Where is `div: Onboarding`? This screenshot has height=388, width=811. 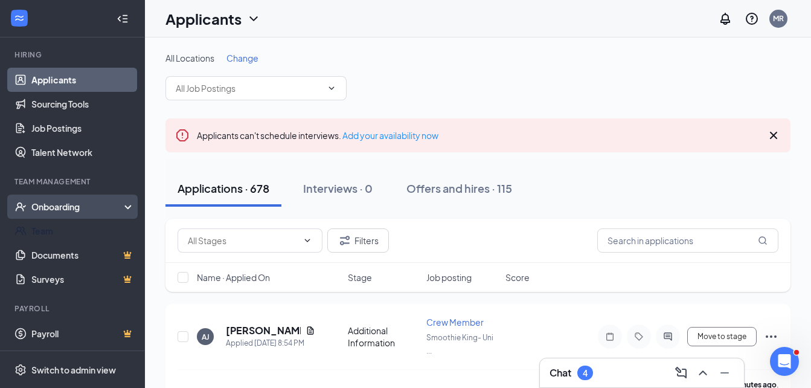
div: Onboarding is located at coordinates (78, 207).